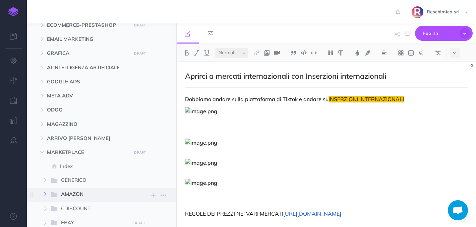  What do you see at coordinates (421, 53) in the screenshot?
I see `img: Callout dropdown menu button` at bounding box center [421, 53].